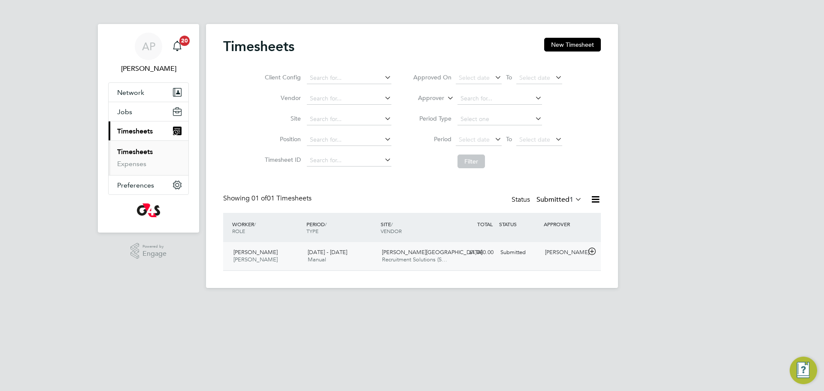  I want to click on nav: Main navigation, so click(148, 128).